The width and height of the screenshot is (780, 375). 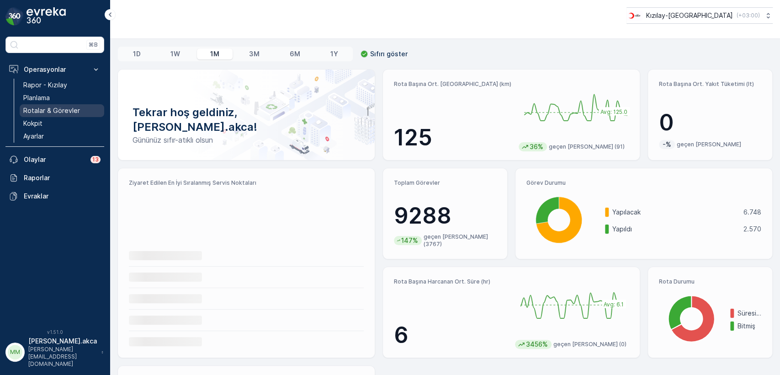 I want to click on div: MM, so click(x=15, y=352).